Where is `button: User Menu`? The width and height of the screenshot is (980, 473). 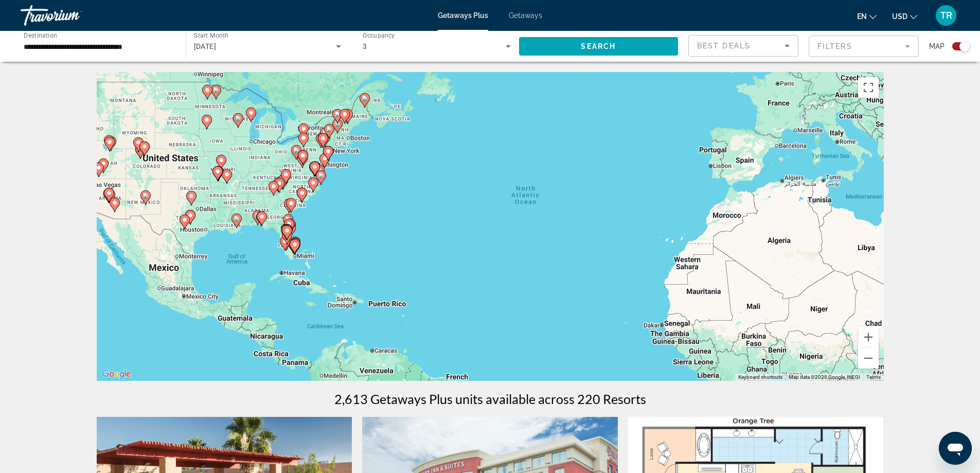
button: User Menu is located at coordinates (946, 15).